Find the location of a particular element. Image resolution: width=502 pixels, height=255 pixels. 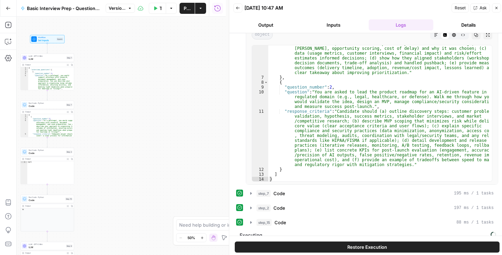

g: Edge from start to step_1 is located at coordinates (47, 48).